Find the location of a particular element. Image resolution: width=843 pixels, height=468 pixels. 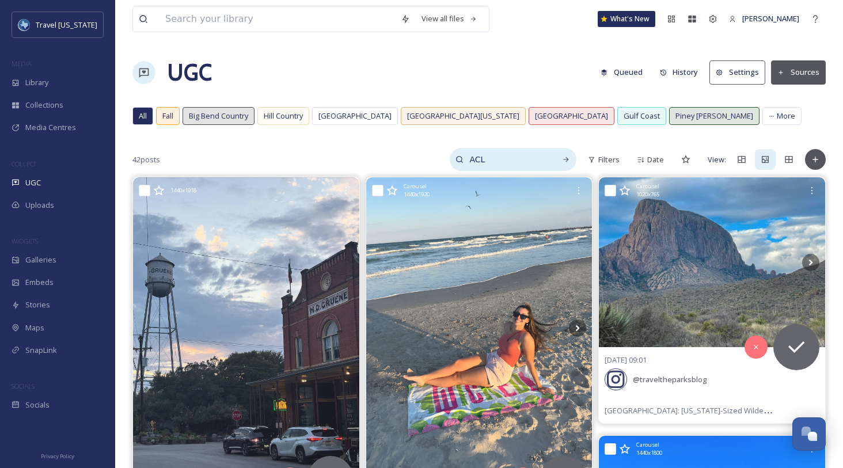

span: 42 posts is located at coordinates (146, 160).